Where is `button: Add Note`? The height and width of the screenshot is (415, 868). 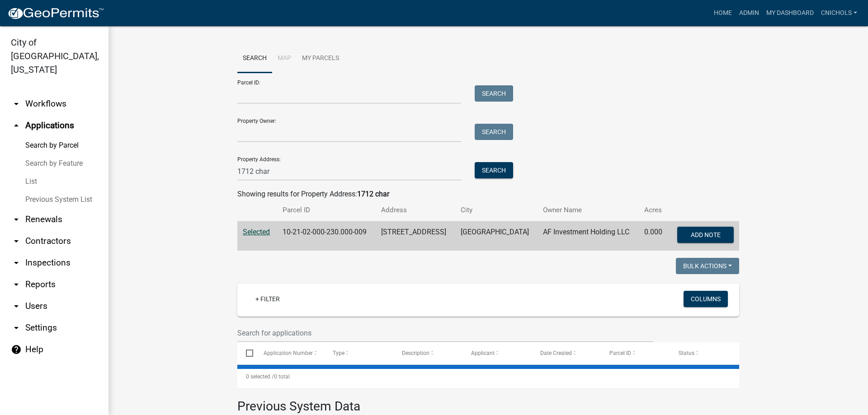
button: Add Note is located at coordinates (705, 235).